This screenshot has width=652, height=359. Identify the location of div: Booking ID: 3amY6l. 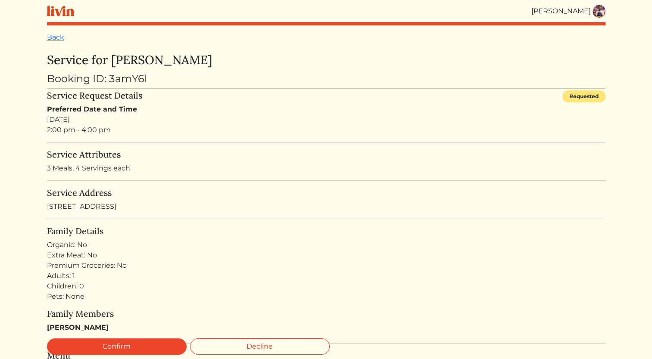
(326, 79).